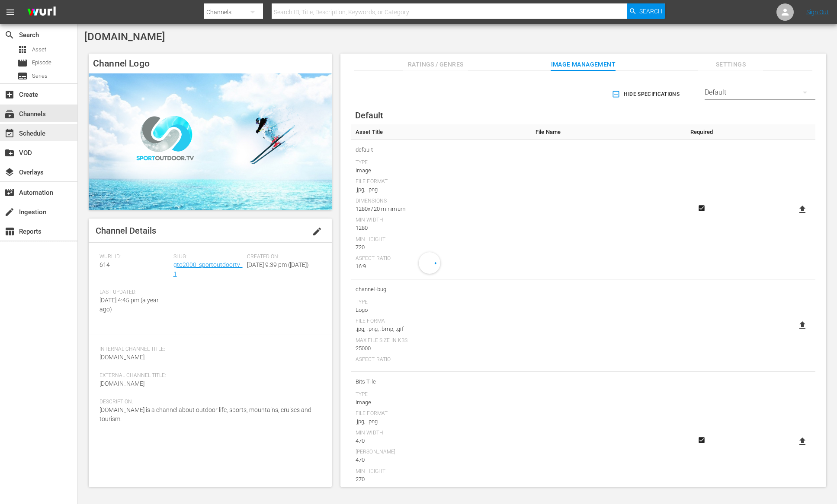  Describe the element at coordinates (760, 92) in the screenshot. I see `div: Default` at that location.